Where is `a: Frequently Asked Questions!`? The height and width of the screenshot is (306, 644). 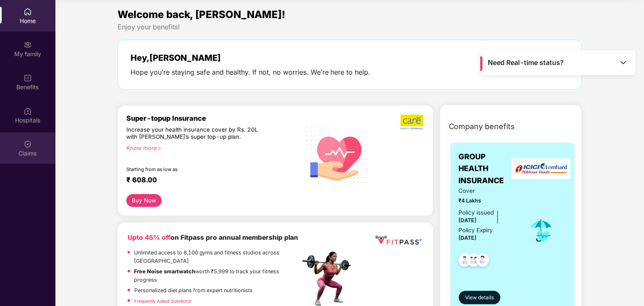
a: Frequently Asked Questions! is located at coordinates (163, 301).